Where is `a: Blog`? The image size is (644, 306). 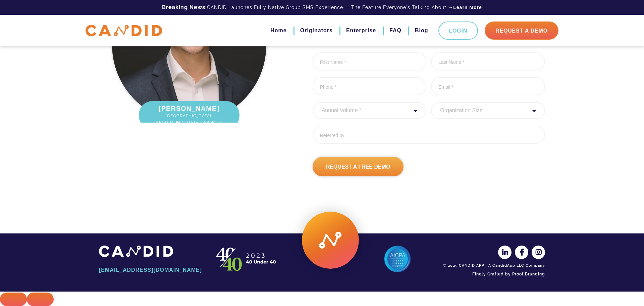
a: Blog is located at coordinates (422, 31).